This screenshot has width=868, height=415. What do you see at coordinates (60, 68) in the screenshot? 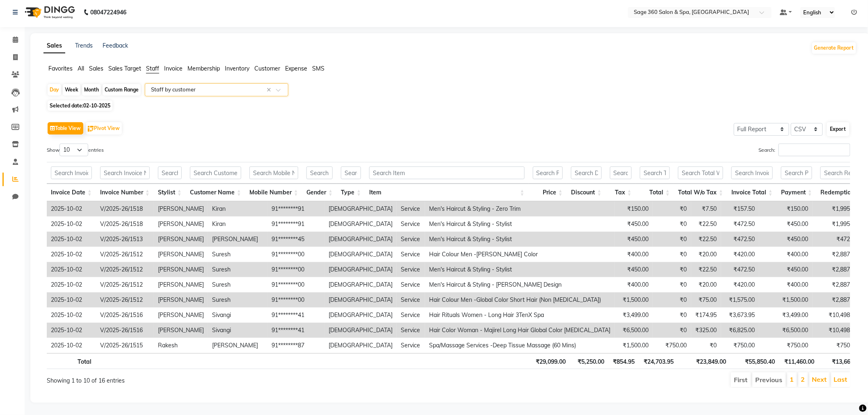
I see `span: Favorites` at bounding box center [60, 68].